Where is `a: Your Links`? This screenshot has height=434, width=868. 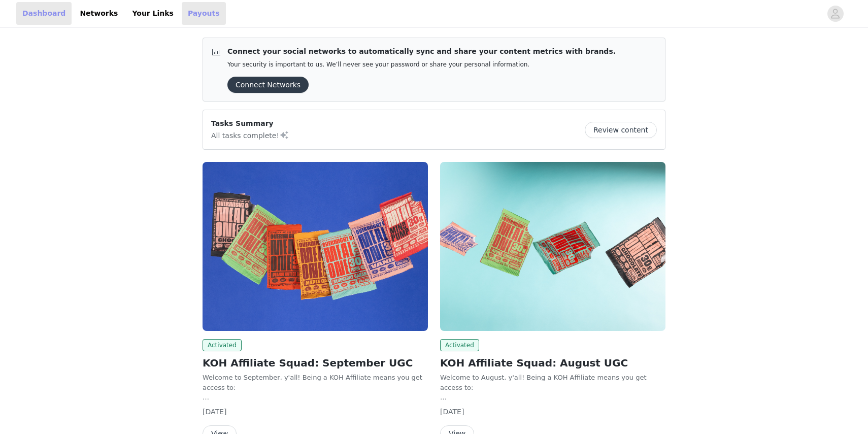 a: Your Links is located at coordinates (153, 13).